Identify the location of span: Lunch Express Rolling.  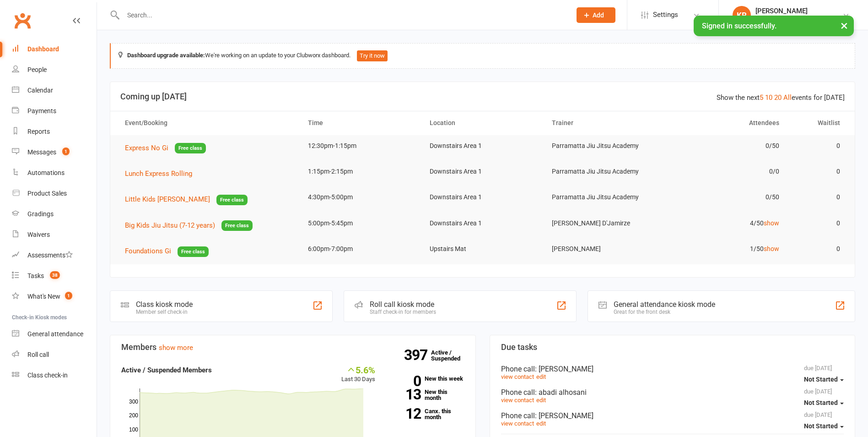
(158, 174).